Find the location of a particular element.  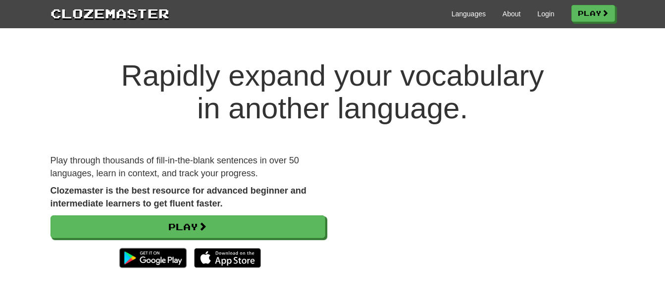

a: About is located at coordinates (511, 14).